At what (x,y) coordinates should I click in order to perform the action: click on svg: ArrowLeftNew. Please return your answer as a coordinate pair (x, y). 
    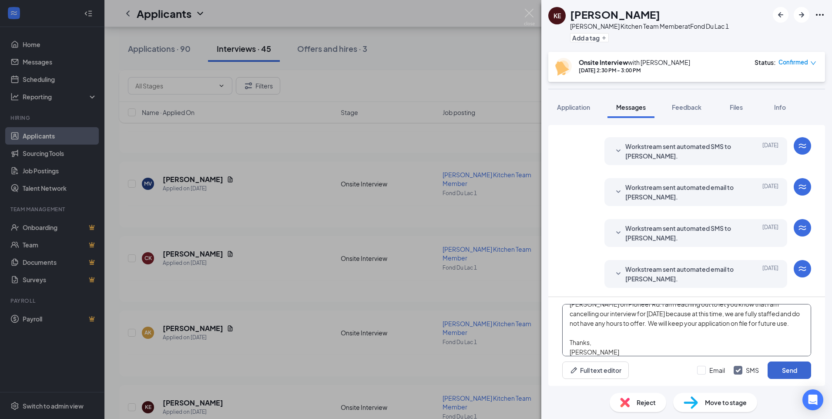
    Looking at the image, I should click on (781, 15).